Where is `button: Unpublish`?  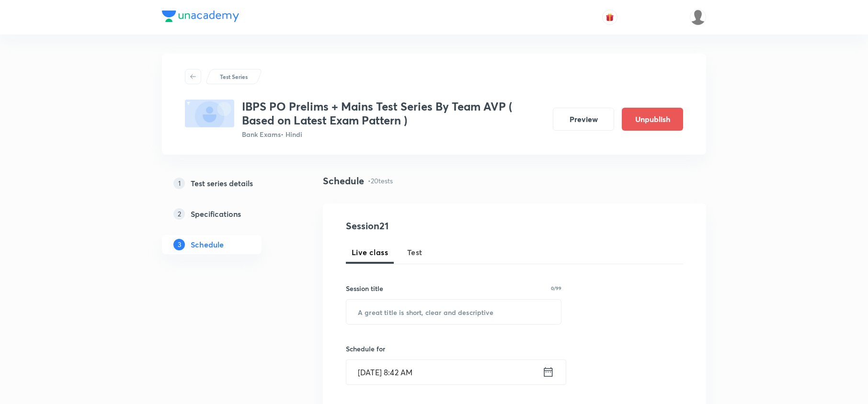 button: Unpublish is located at coordinates (652, 119).